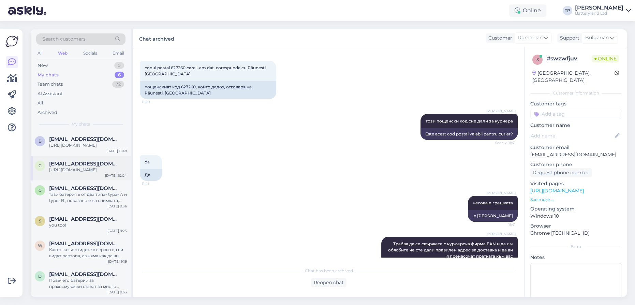 The image size is (635, 305). What do you see at coordinates (40, 276) in the screenshot?
I see `span: d` at bounding box center [40, 276].